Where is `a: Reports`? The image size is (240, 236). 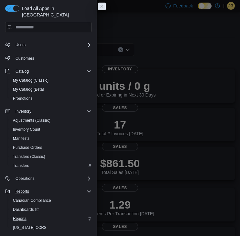 a: Reports is located at coordinates (20, 218).